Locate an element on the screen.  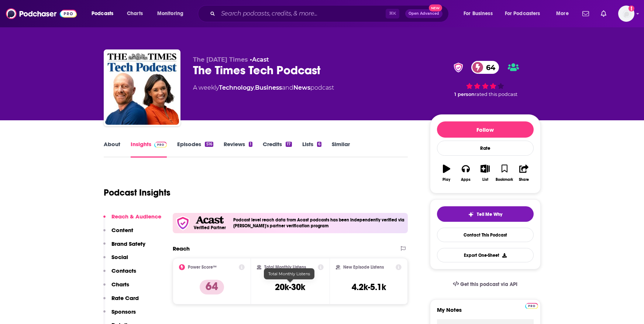
span: Total Monthly Listens is located at coordinates (289, 274).